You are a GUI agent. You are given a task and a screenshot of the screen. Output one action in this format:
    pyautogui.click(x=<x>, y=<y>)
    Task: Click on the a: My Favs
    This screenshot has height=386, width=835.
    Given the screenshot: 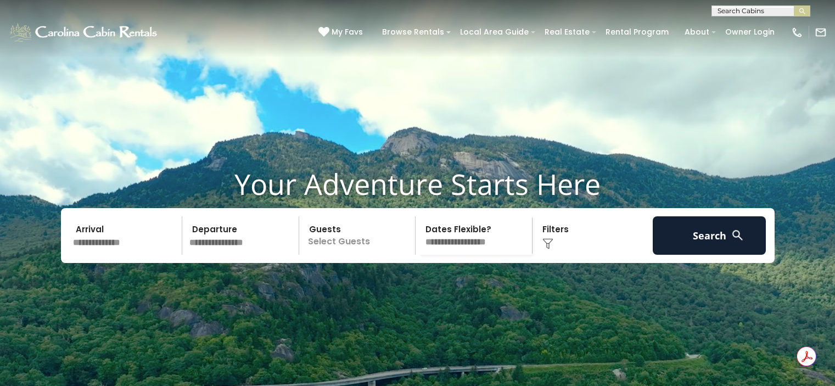 What is the action you would take?
    pyautogui.click(x=342, y=32)
    